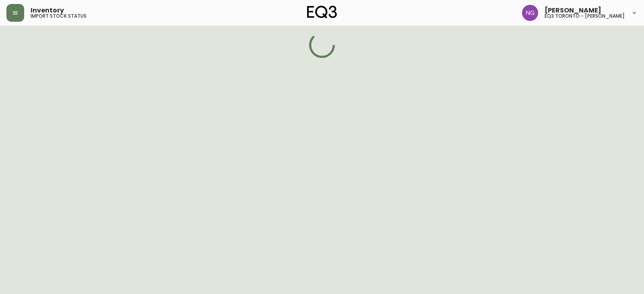 This screenshot has height=294, width=644. Describe the element at coordinates (322, 12) in the screenshot. I see `img: logo` at that location.